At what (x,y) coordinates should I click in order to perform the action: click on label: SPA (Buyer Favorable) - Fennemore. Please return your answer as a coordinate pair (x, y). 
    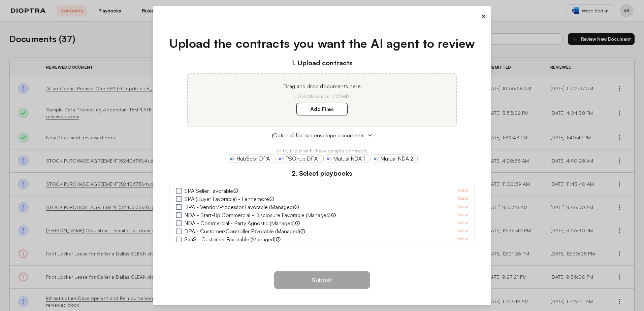
    Looking at the image, I should click on (227, 199).